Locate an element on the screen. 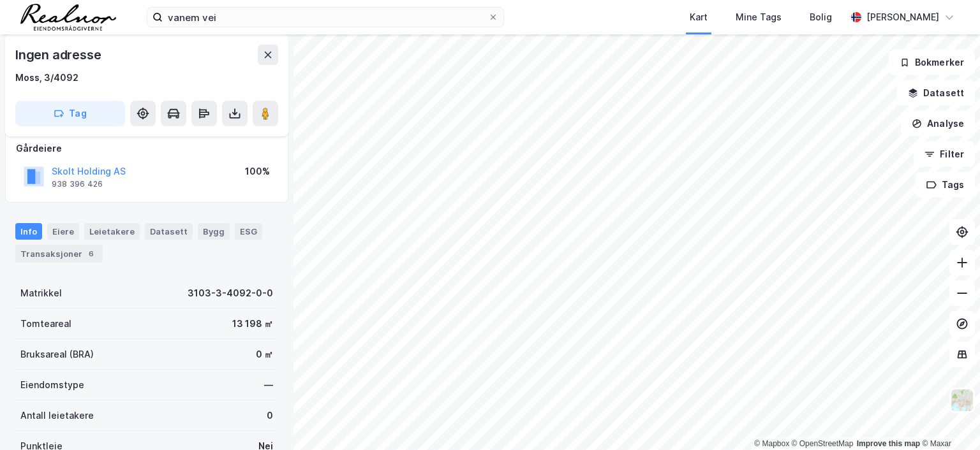  div: Ingen adresse is located at coordinates (60, 55).